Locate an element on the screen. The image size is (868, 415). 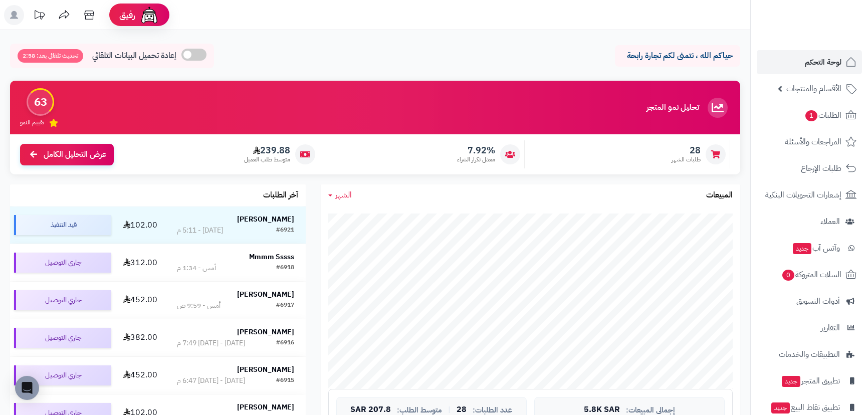
a: وآتس آبجديد is located at coordinates (809, 248).